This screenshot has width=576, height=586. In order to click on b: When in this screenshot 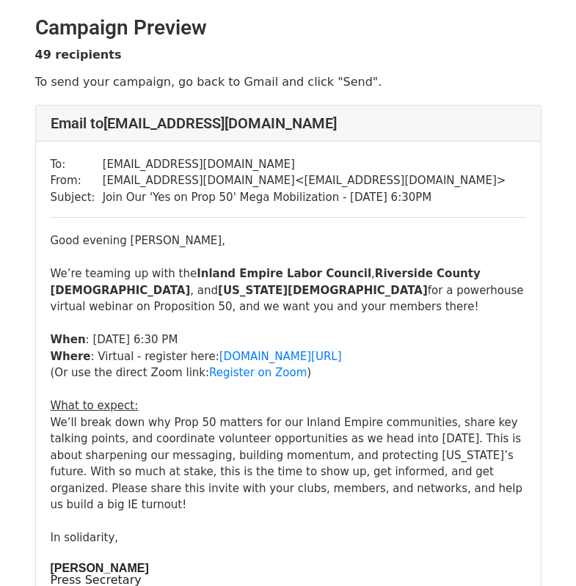, I will do `click(68, 340)`.